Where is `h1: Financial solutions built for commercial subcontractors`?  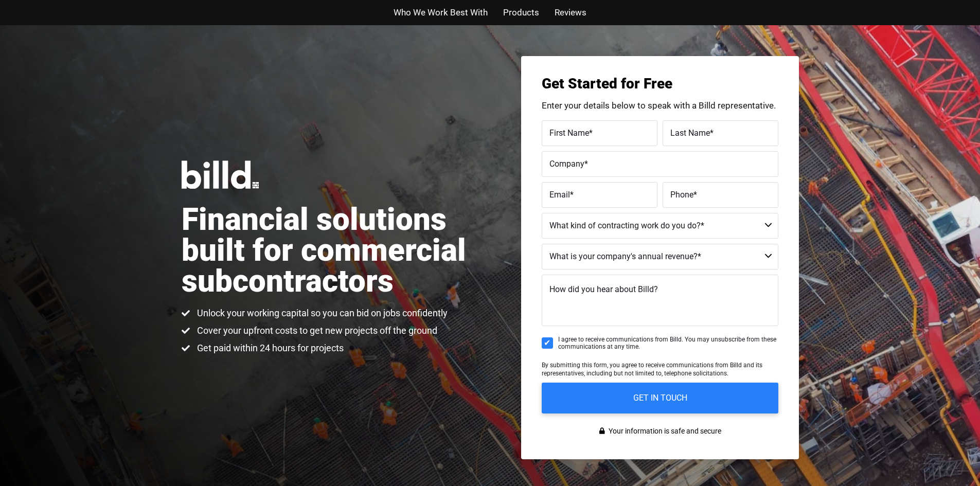 h1: Financial solutions built for commercial subcontractors is located at coordinates (336, 251).